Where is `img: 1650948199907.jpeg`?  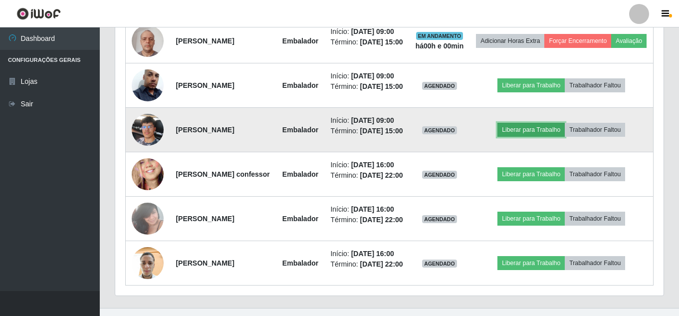 img: 1650948199907.jpeg is located at coordinates (148, 174).